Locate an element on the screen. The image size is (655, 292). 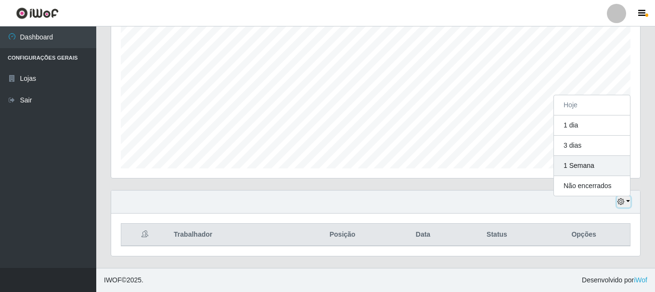
span: IWOF is located at coordinates (113, 280).